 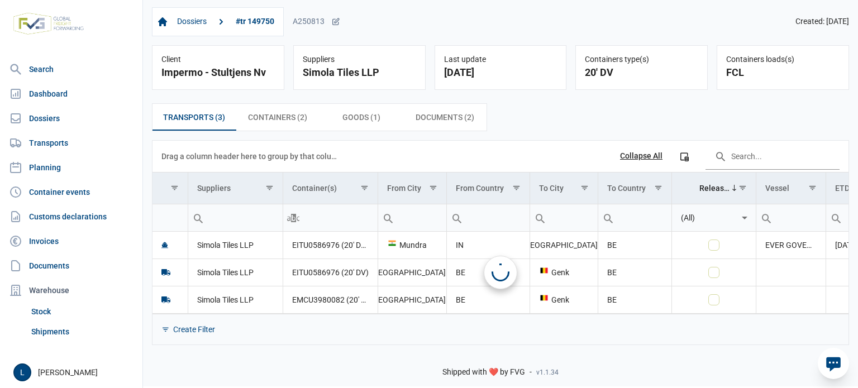 What do you see at coordinates (218, 60) in the screenshot?
I see `div: Client` at bounding box center [218, 60].